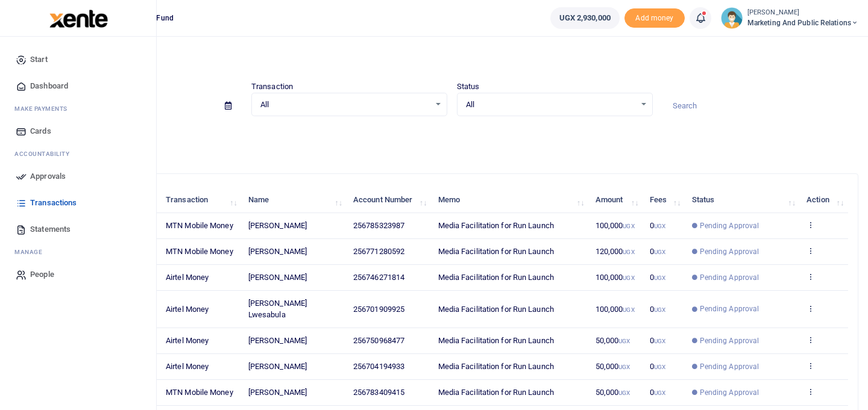  Describe the element at coordinates (378, 277) in the screenshot. I see `span: 256746271814` at that location.